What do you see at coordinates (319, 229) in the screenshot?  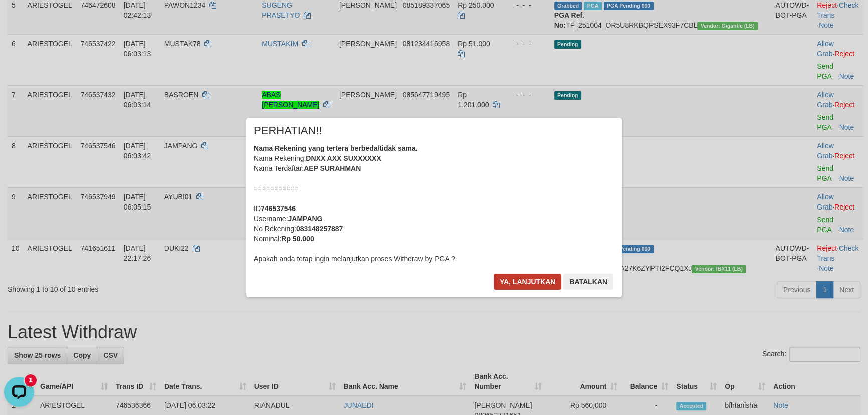 I see `b: 083148257887` at bounding box center [319, 229].